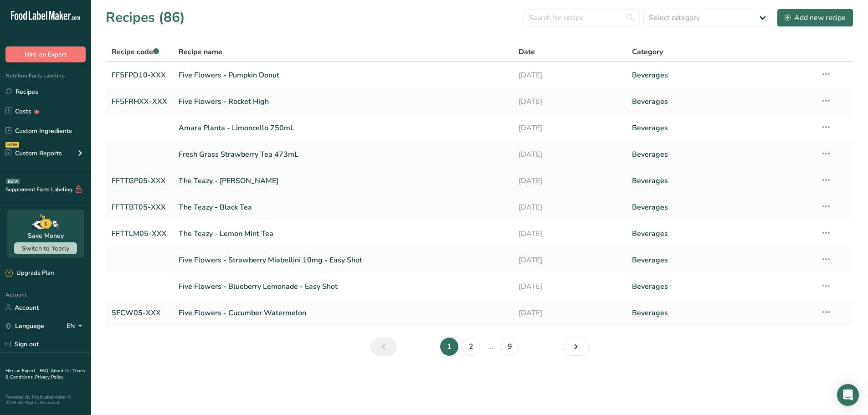 This screenshot has height=415, width=868. I want to click on div: Custom Reports, so click(34, 153).